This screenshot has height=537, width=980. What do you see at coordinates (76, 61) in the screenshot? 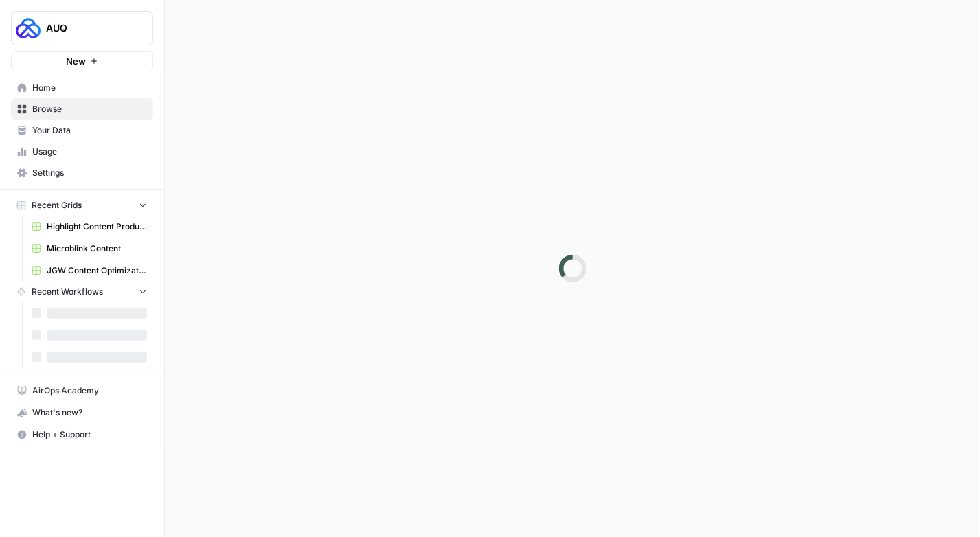
I see `span: New` at bounding box center [76, 61].